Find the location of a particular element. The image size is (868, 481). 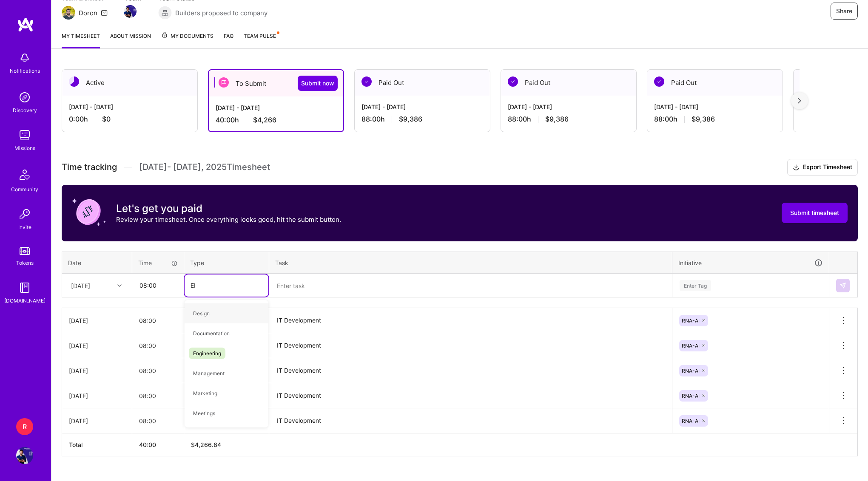

span: Marketing is located at coordinates (205, 393).